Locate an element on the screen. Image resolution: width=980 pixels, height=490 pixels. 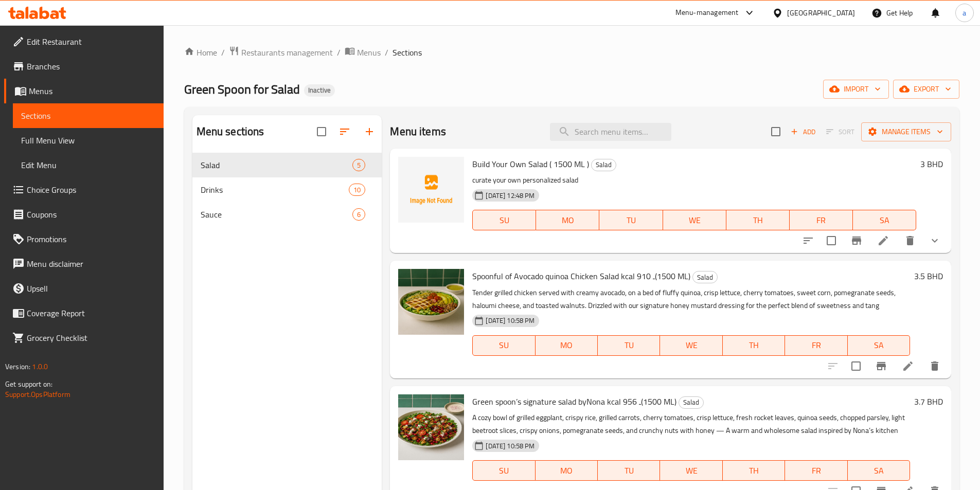
button: TU is located at coordinates (629, 346).